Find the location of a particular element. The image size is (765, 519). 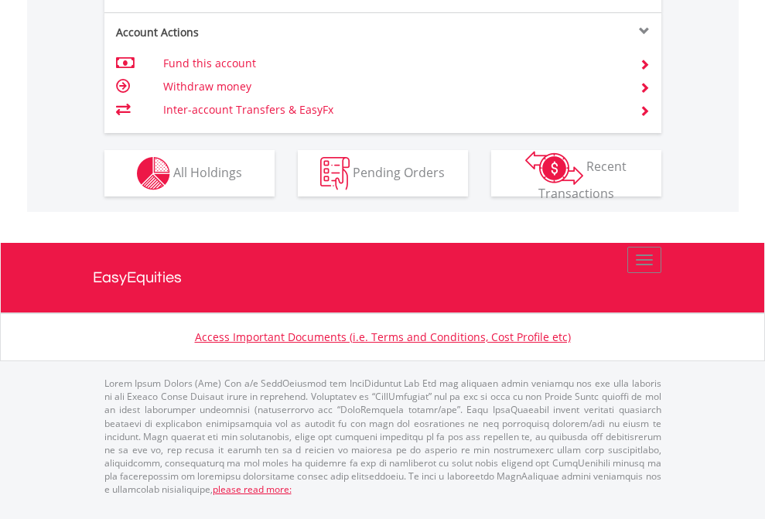

span: Pending Orders is located at coordinates (398, 172).